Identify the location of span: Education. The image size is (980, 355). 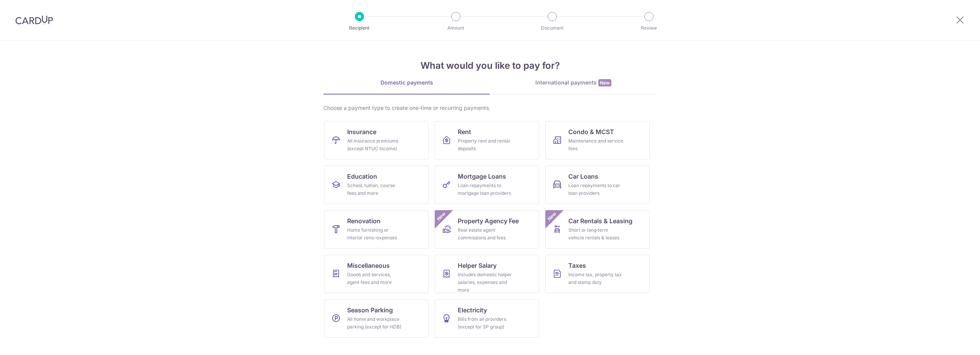
(362, 176).